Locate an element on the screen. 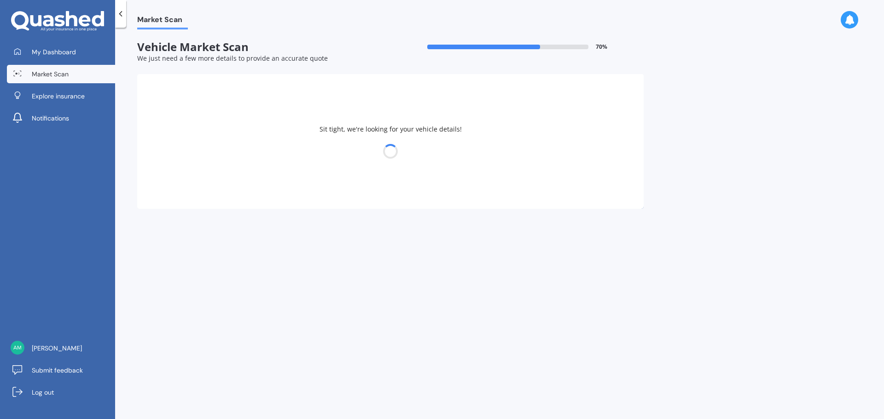  span: 70 % is located at coordinates (601, 47).